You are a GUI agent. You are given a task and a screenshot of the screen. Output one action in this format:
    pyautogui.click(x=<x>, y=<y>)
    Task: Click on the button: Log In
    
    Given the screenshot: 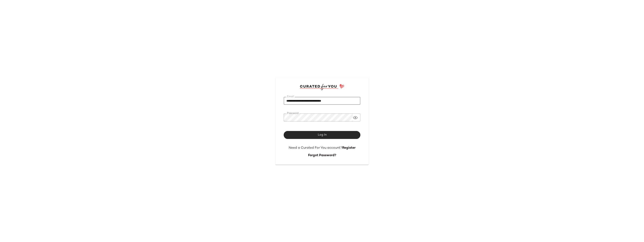 What is the action you would take?
    pyautogui.click(x=322, y=135)
    